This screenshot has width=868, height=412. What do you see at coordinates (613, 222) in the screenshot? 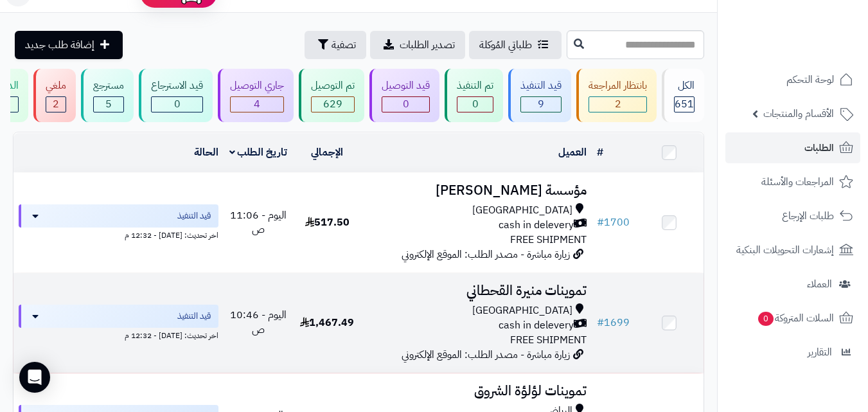
I see `a: #1700` at bounding box center [613, 222].